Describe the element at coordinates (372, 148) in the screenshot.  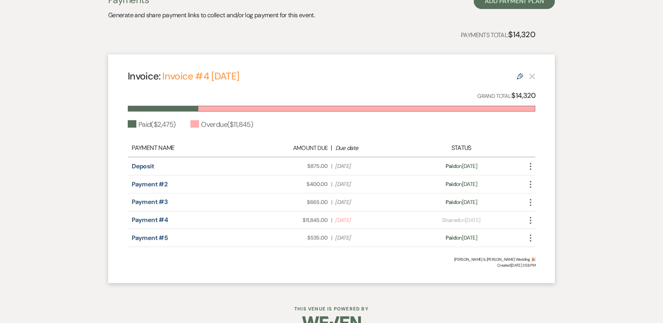
I see `div: Due date` at that location.